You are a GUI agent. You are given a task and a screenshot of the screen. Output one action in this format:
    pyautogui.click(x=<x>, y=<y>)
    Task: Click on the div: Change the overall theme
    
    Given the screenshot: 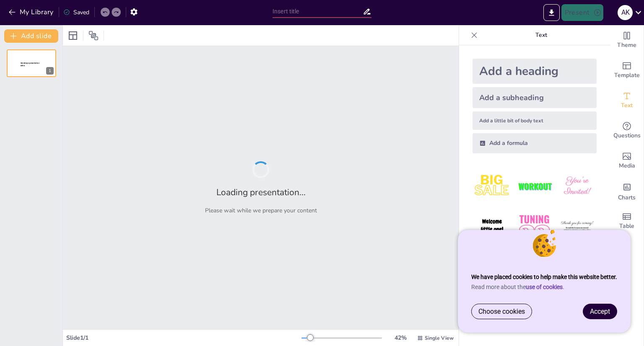 What is the action you would take?
    pyautogui.click(x=627, y=40)
    